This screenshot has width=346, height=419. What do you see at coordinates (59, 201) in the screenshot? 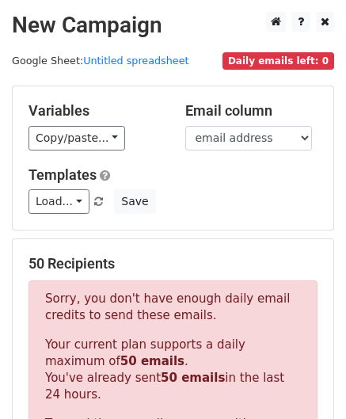
I see `a: Load...` at bounding box center [59, 201].